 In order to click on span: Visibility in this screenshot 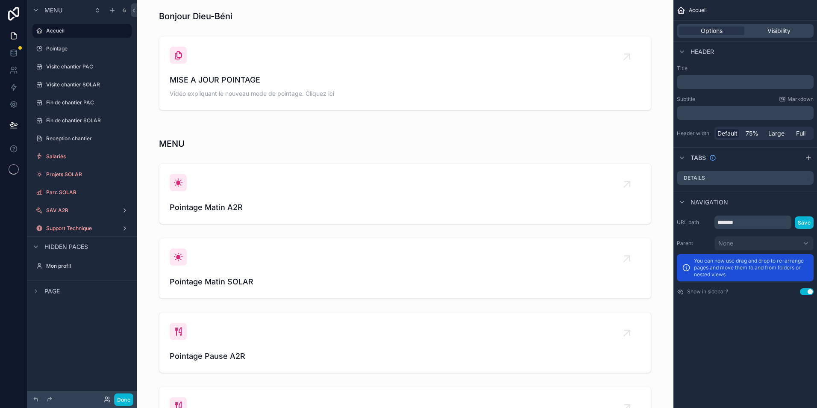, I will do `click(779, 31)`.